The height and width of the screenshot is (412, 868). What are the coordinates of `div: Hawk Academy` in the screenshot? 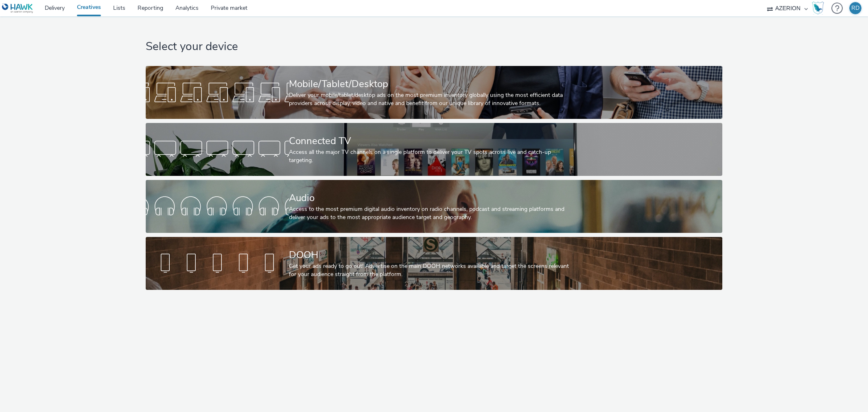 It's located at (818, 8).